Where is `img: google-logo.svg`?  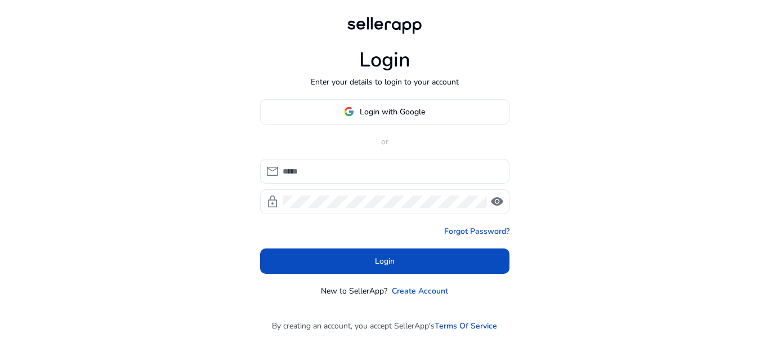 img: google-logo.svg is located at coordinates (349, 111).